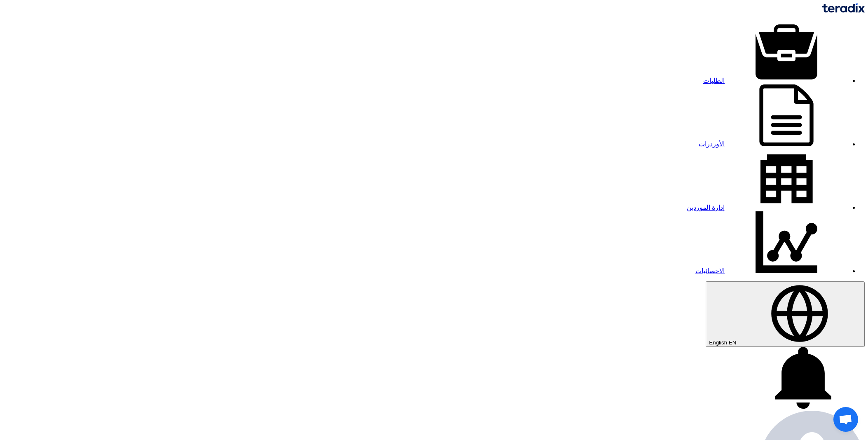  I want to click on img: Teradix logo, so click(843, 8).